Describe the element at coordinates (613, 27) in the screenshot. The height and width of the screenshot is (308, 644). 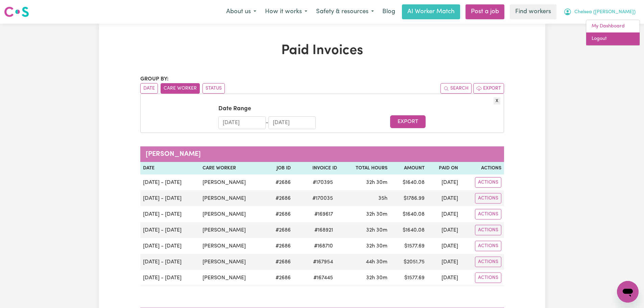
I see `a: My Dashboard` at that location.